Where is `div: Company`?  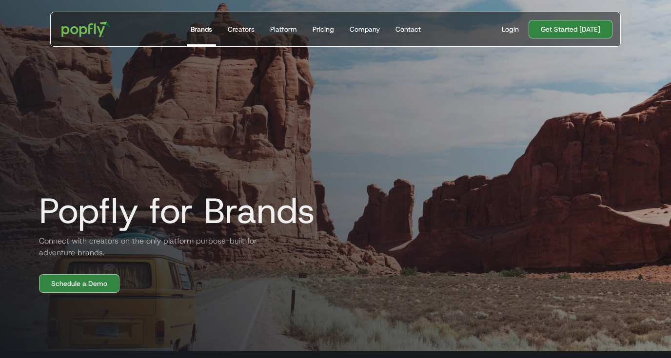 div: Company is located at coordinates (365, 29).